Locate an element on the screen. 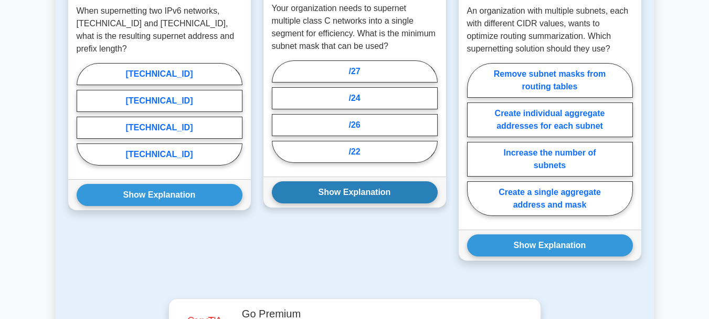 This screenshot has width=709, height=319. label: Create a single aggregate address and mask is located at coordinates (550, 198).